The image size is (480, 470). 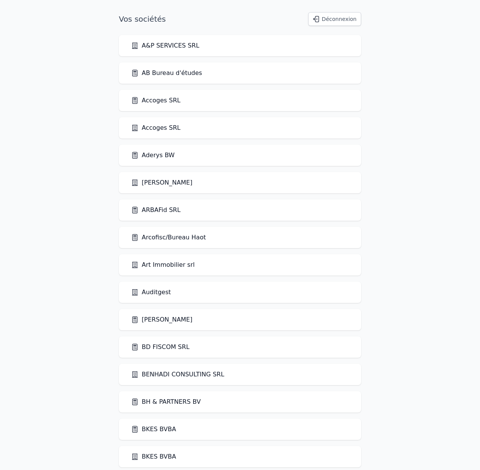 I want to click on a: A&P SERVICES SRL, so click(x=165, y=46).